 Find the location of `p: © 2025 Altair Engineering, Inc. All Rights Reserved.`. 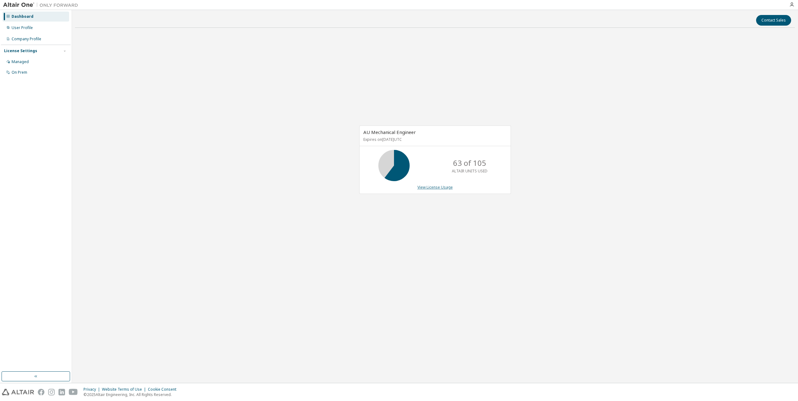

p: © 2025 Altair Engineering, Inc. All Rights Reserved. is located at coordinates (132, 395).